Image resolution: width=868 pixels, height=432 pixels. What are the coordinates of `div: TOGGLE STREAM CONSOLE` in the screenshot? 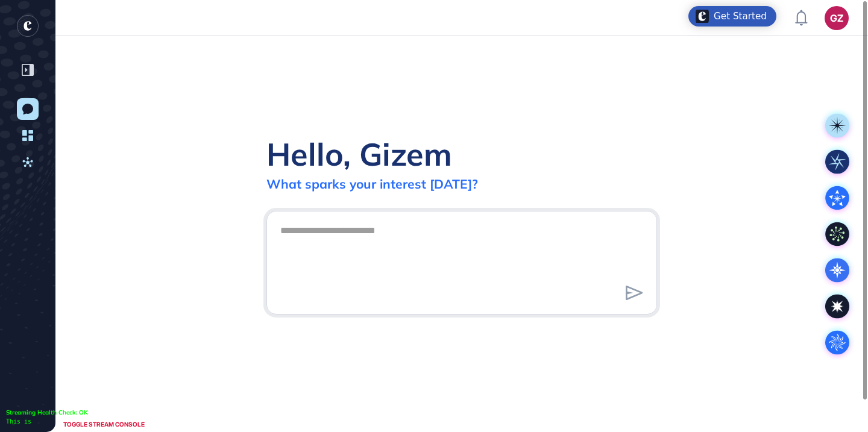 It's located at (104, 424).